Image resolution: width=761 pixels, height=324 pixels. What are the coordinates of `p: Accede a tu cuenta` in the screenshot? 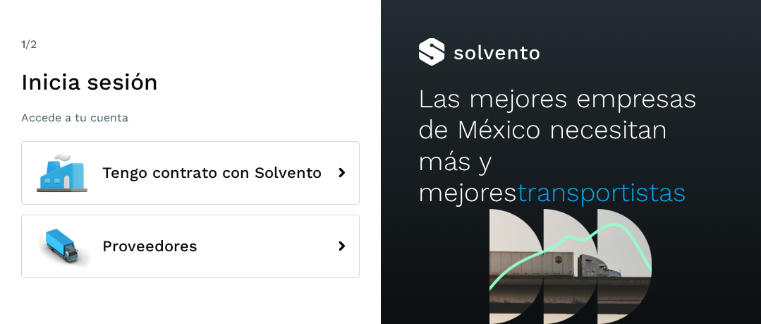 It's located at (191, 117).